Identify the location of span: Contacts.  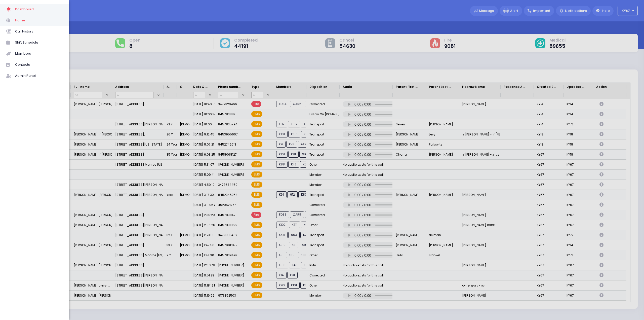
(39, 65).